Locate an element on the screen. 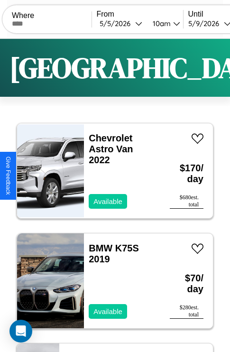  h3: $ 170 / day is located at coordinates (187, 174).